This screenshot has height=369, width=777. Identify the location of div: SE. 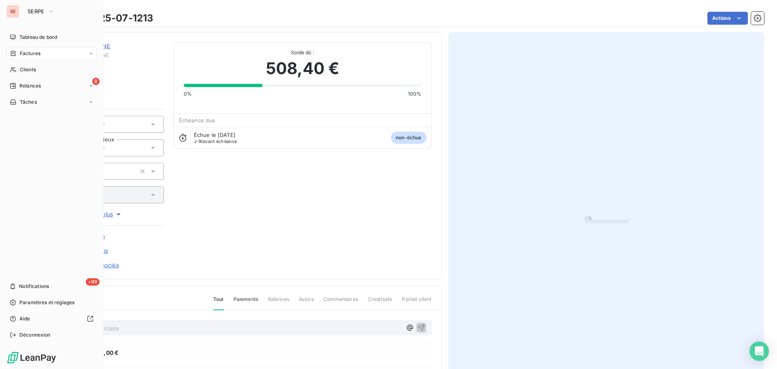
(13, 11).